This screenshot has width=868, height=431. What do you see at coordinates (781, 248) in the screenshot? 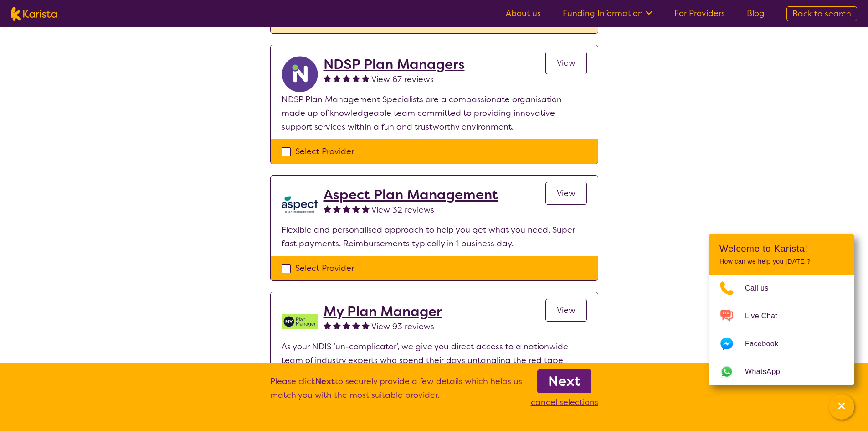
I see `h2: Welcome to Karista!` at bounding box center [781, 248].